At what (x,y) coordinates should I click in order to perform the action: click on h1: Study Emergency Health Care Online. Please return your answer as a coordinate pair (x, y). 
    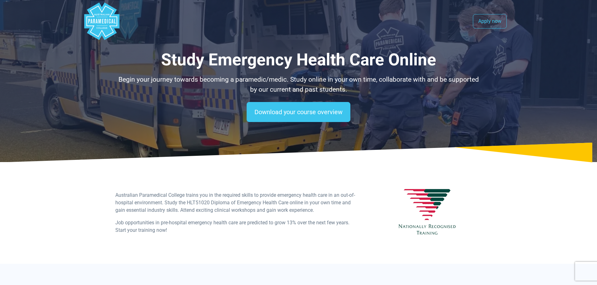
    Looking at the image, I should click on (299, 60).